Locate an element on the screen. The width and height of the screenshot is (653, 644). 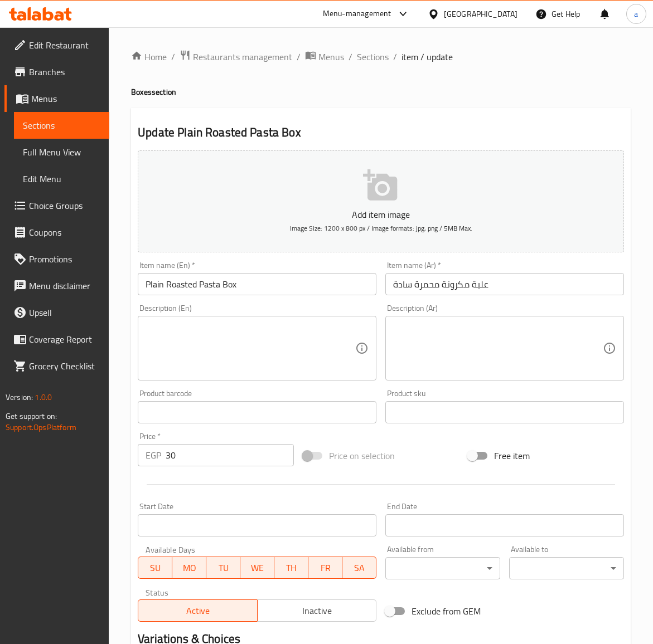
span: FR is located at coordinates (325, 568).